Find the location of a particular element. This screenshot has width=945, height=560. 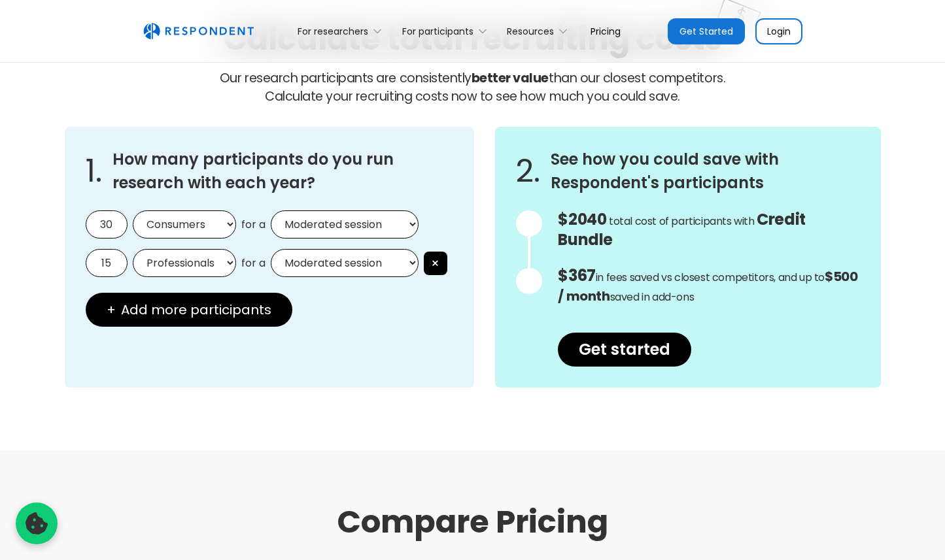

a: home is located at coordinates (198, 31).